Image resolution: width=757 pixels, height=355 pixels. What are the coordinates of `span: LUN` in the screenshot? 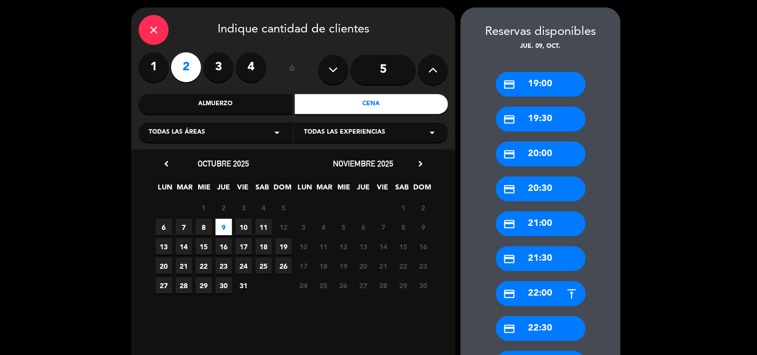 It's located at (165, 190).